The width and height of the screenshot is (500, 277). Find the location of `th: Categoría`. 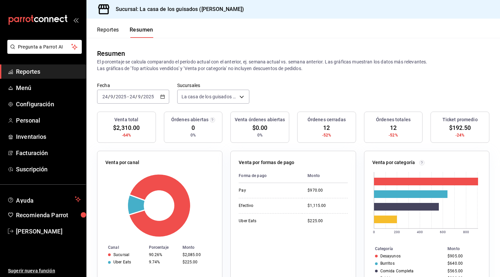

th: Categoría is located at coordinates (405, 249).